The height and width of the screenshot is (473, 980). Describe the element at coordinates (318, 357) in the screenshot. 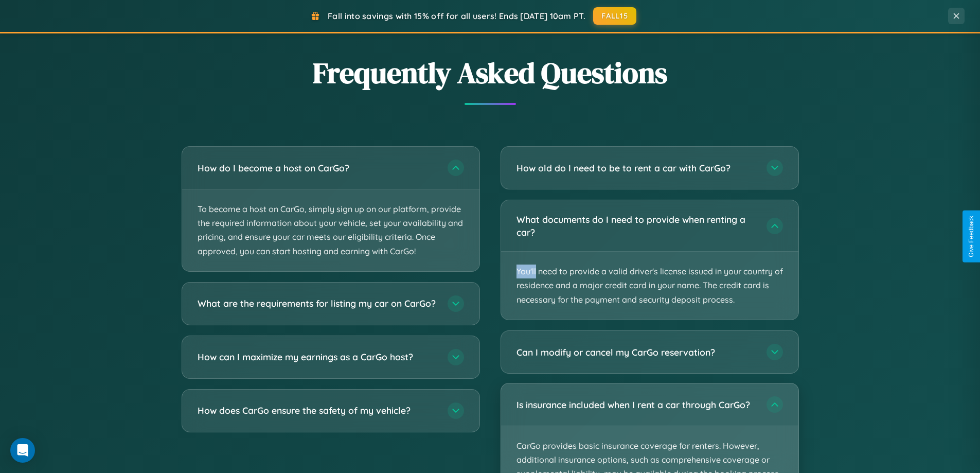

I see `h3: How can I maximize my earnings as a CarGo host?` at that location.